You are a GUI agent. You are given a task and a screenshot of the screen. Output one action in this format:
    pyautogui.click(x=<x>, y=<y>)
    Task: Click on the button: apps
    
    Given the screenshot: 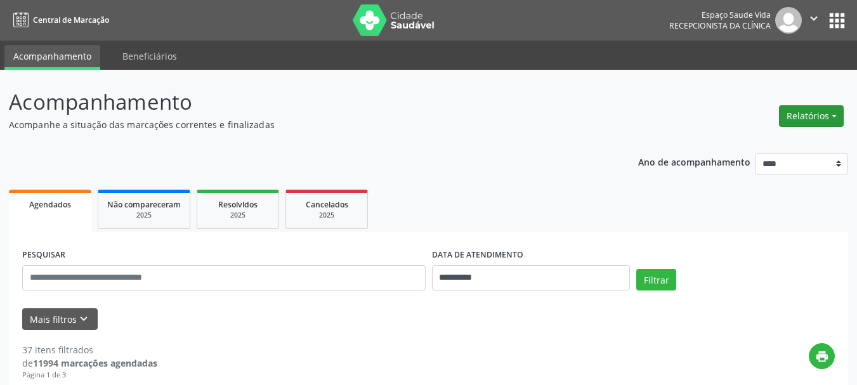 What is the action you would take?
    pyautogui.click(x=837, y=20)
    